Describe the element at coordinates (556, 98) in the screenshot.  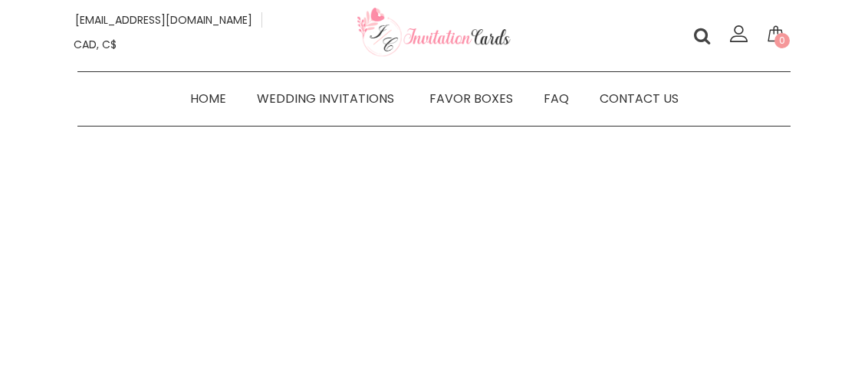
I see `a: FAQ` at that location.